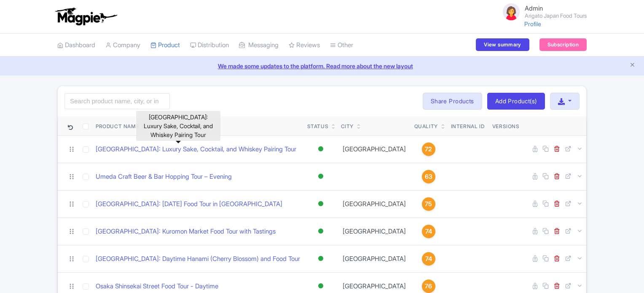  I want to click on a: 63, so click(429, 177).